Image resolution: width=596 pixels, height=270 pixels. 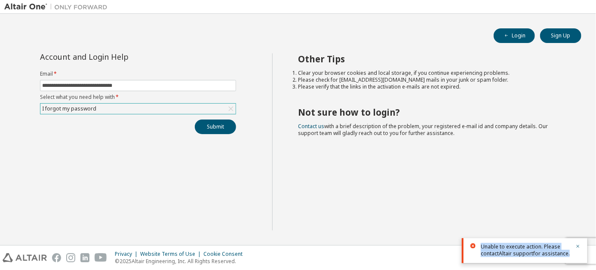 I want to click on img: youtube.svg, so click(x=101, y=257).